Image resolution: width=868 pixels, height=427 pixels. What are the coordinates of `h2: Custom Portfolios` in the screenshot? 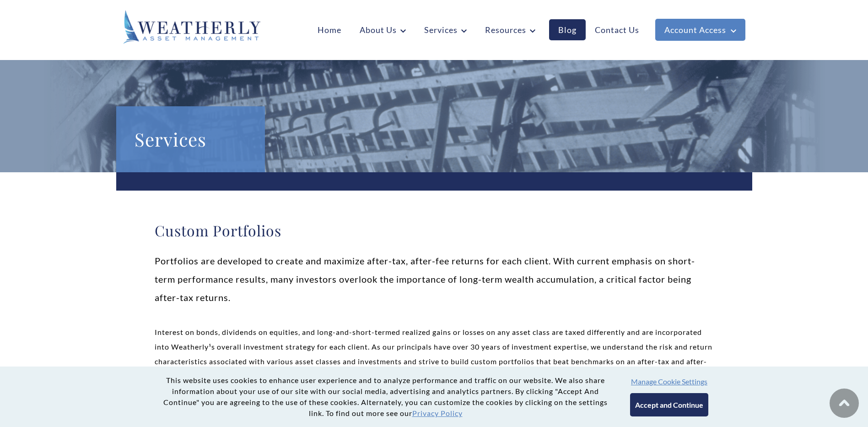 It's located at (434, 231).